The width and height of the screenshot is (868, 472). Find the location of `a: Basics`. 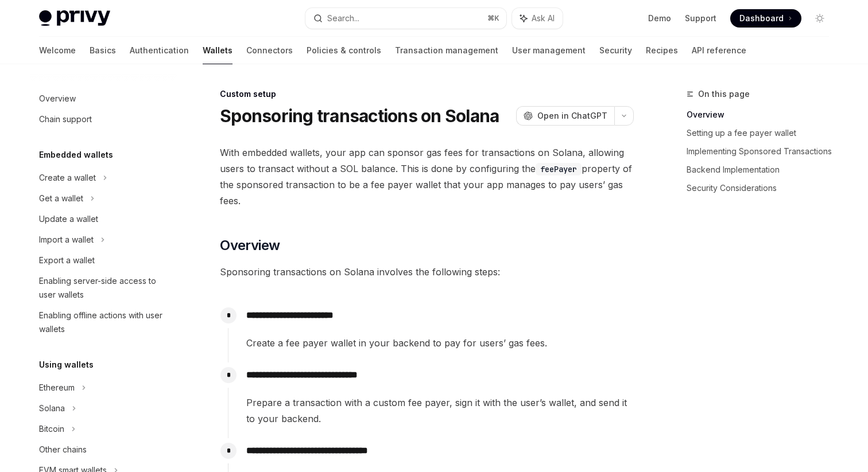

a: Basics is located at coordinates (103, 50).